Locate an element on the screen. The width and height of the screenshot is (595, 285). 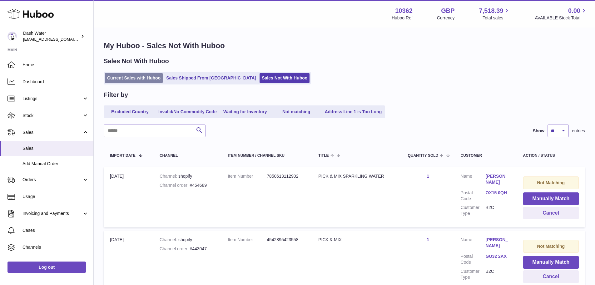
div: Customer is located at coordinates (486, 155).